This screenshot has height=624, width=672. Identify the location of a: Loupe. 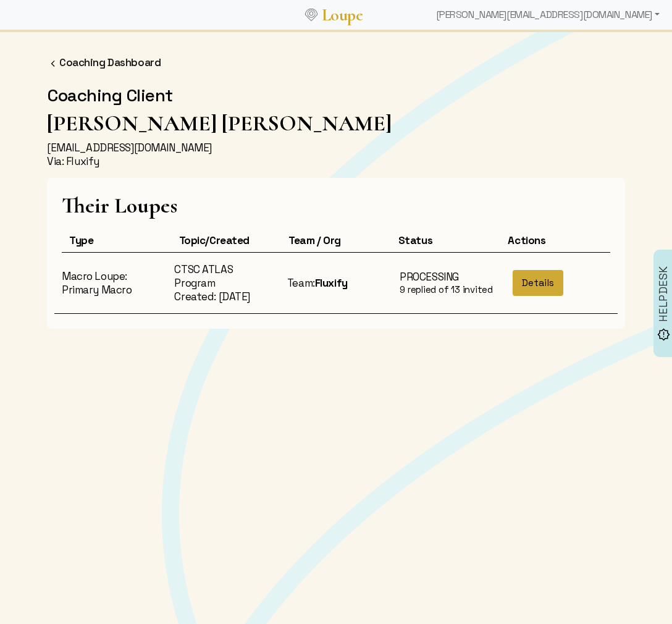
(343, 15).